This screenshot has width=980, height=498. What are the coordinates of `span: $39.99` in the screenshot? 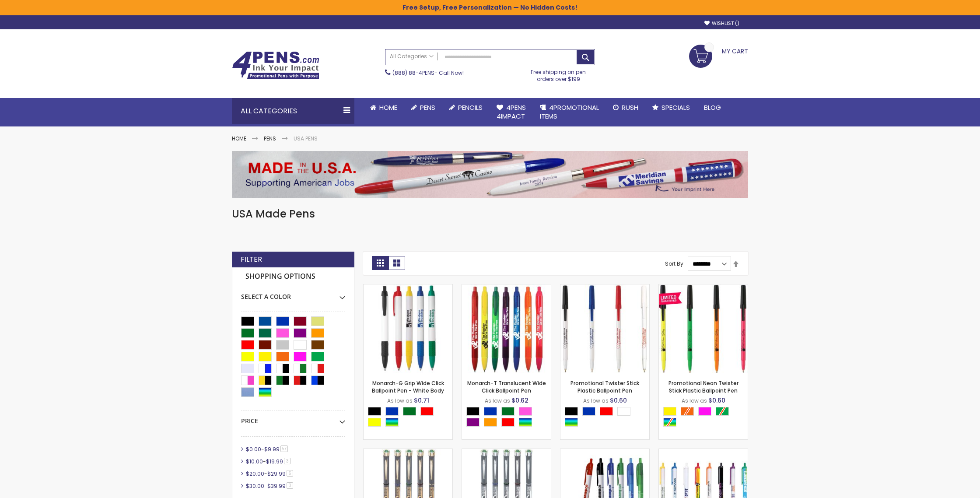 It's located at (277, 485).